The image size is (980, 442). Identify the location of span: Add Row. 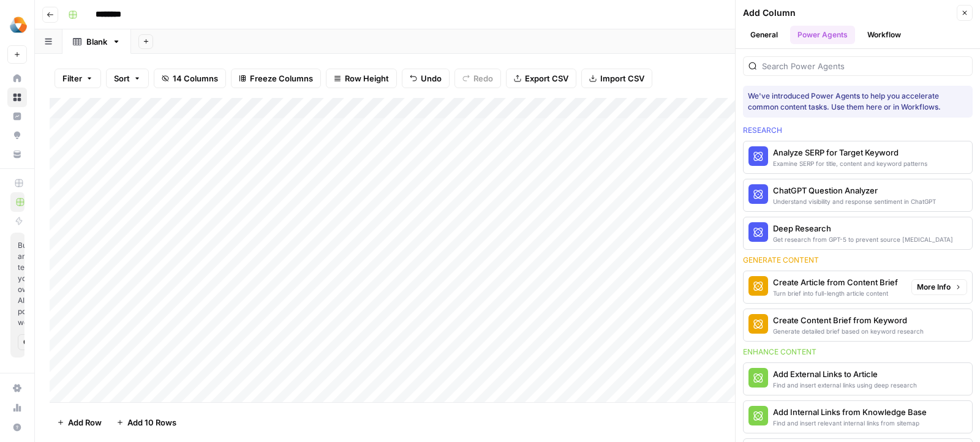
(85, 422).